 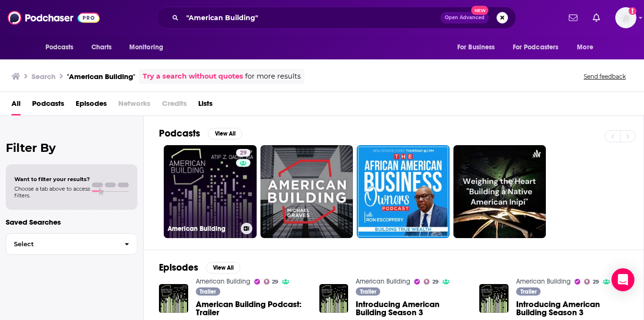 What do you see at coordinates (134, 106) in the screenshot?
I see `span: Networks` at bounding box center [134, 106].